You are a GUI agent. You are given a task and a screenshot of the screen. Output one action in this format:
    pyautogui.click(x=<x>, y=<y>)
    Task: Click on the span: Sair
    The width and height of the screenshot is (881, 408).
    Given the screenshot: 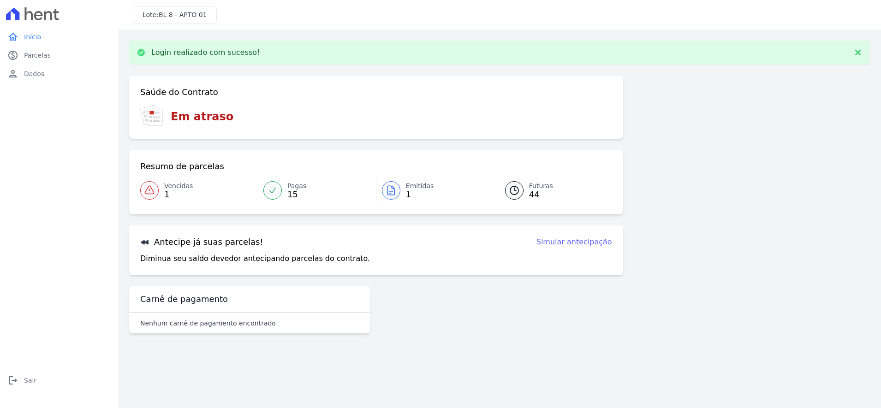 What is the action you would take?
    pyautogui.click(x=30, y=380)
    